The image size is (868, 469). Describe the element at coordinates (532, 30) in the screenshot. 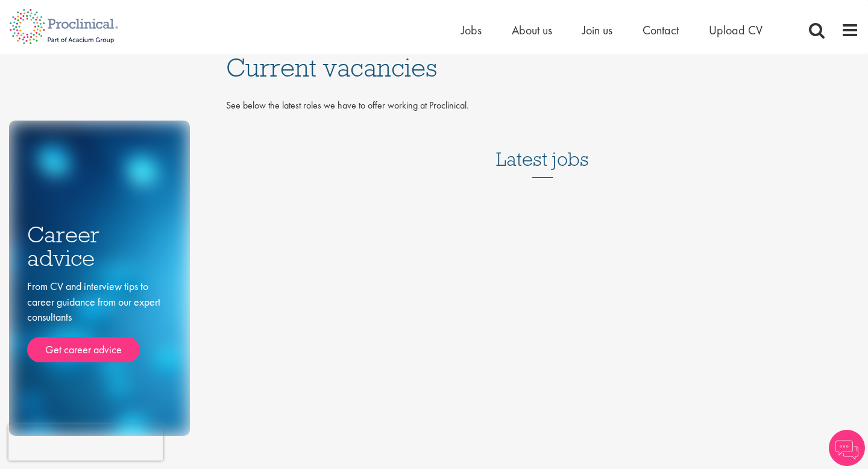

I see `span: About us` at that location.